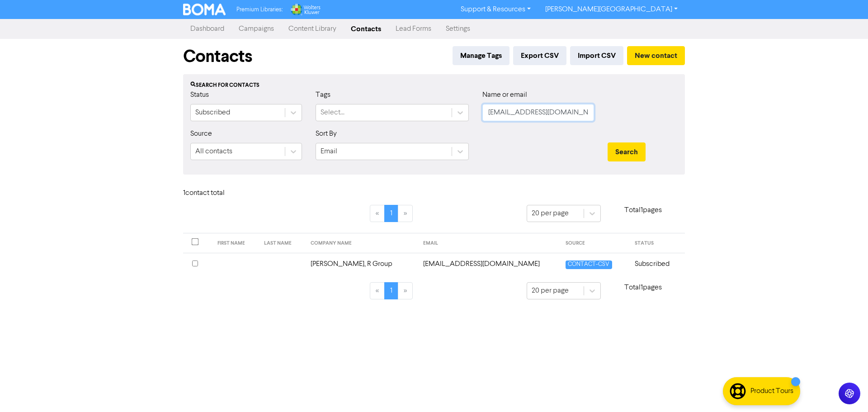 This screenshot has width=868, height=412. What do you see at coordinates (657, 264) in the screenshot?
I see `td: Subscribed` at bounding box center [657, 264].